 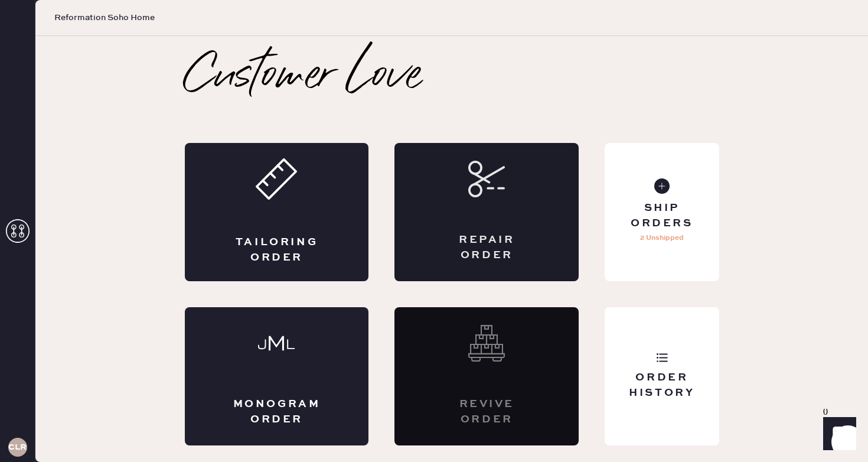 I want to click on div: Repair Order, so click(x=486, y=248).